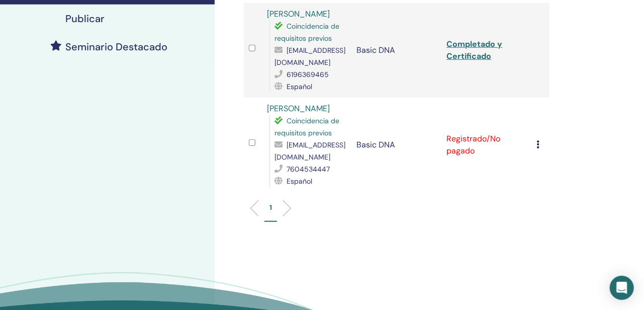 The height and width of the screenshot is (310, 644). Describe the element at coordinates (474, 50) in the screenshot. I see `a: Completado y Certificado` at that location.